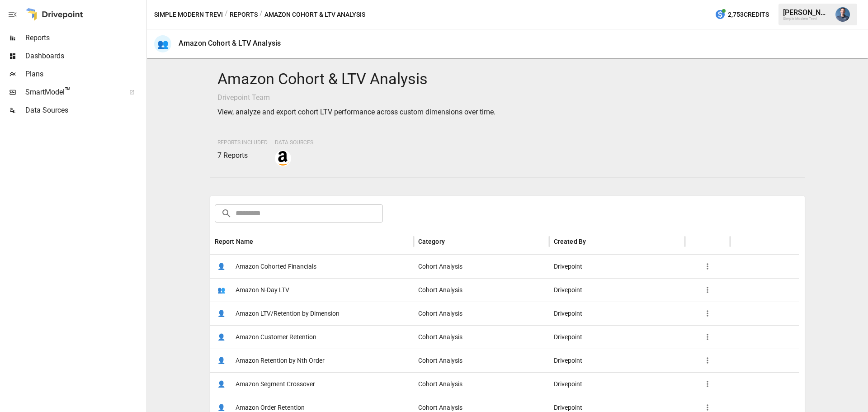 This screenshot has height=412, width=868. Describe the element at coordinates (287, 313) in the screenshot. I see `span: Amazon LTV/Retention by Dimension` at that location.